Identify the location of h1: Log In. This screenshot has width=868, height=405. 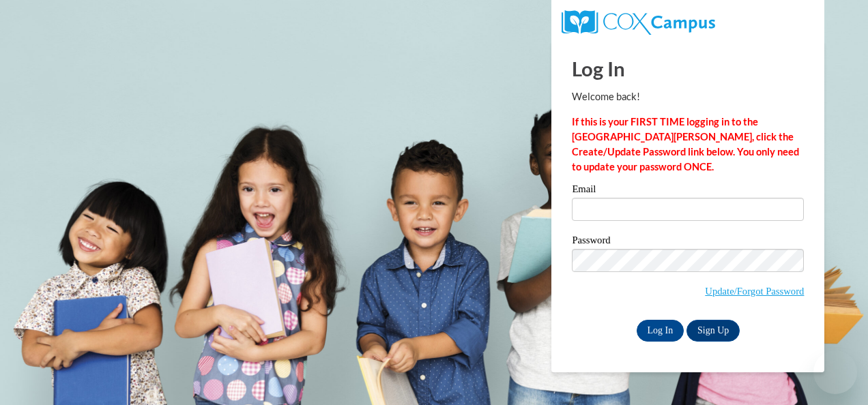
(688, 68).